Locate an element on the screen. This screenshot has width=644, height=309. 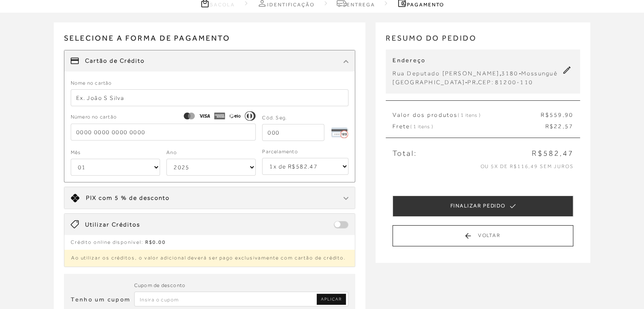
span: R$582,47 is located at coordinates (553, 153).